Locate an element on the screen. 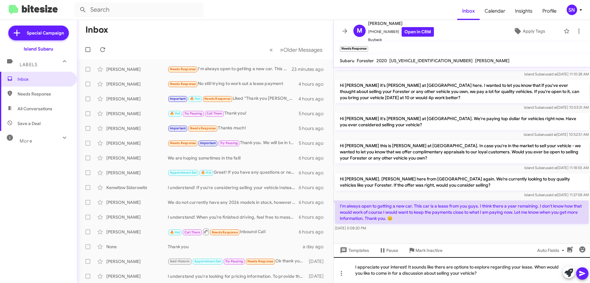  a: Profile is located at coordinates (550, 11).